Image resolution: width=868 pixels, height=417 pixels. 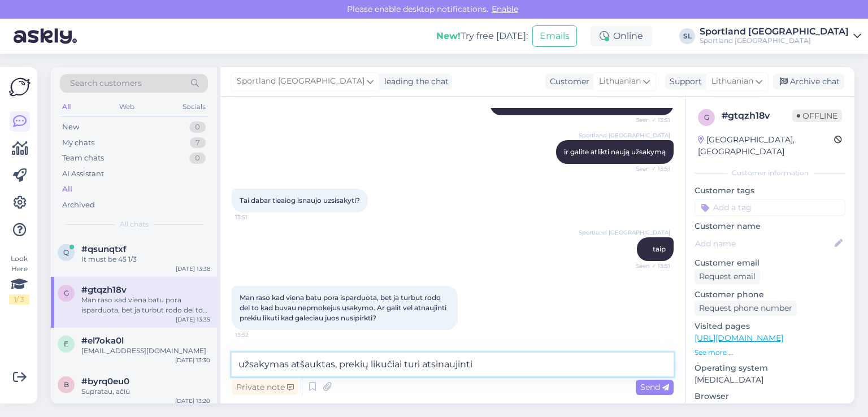 What do you see at coordinates (146, 391) in the screenshot?
I see `div: Supratau, ačiū` at bounding box center [146, 391].